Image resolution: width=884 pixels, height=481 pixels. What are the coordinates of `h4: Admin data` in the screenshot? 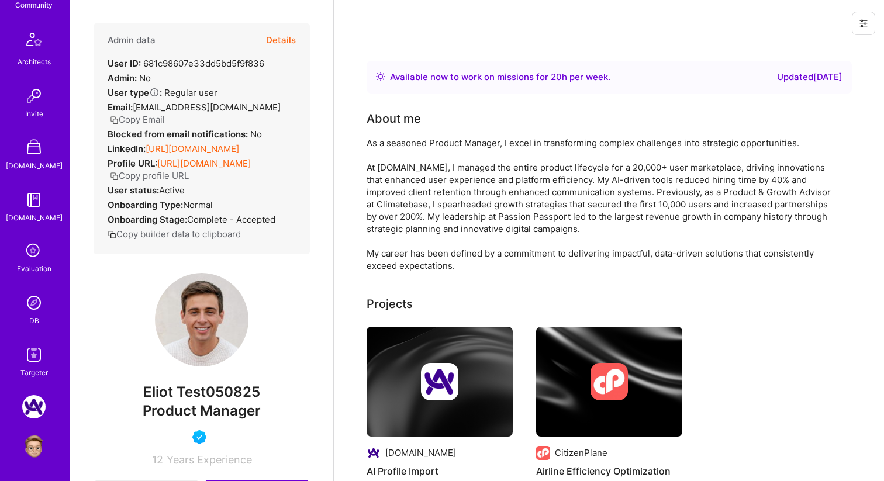 It's located at (132, 40).